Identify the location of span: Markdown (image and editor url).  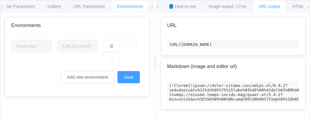
(202, 66).